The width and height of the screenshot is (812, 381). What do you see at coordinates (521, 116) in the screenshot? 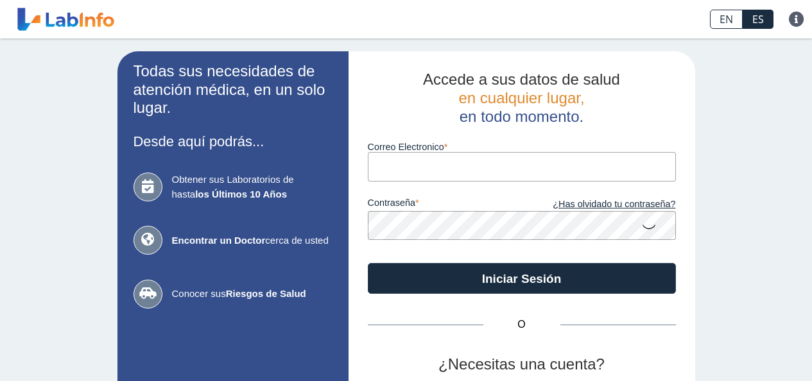
I see `span: en todo momento.` at bounding box center [521, 116].